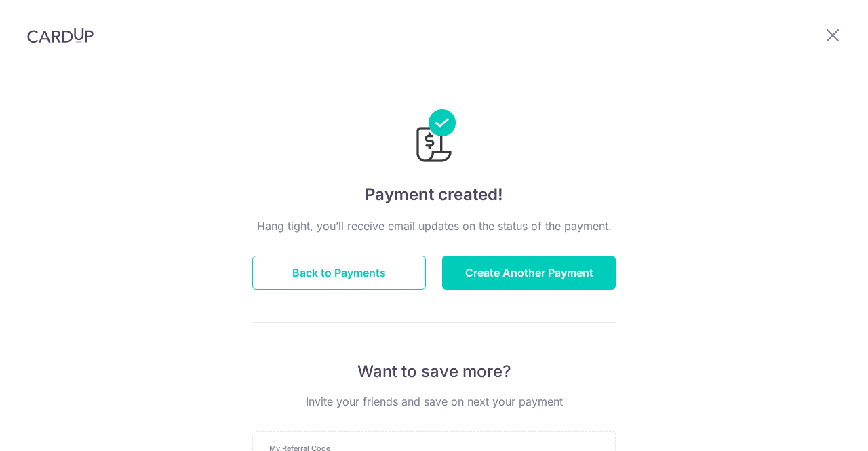 Image resolution: width=868 pixels, height=451 pixels. I want to click on img: CardUp, so click(60, 36).